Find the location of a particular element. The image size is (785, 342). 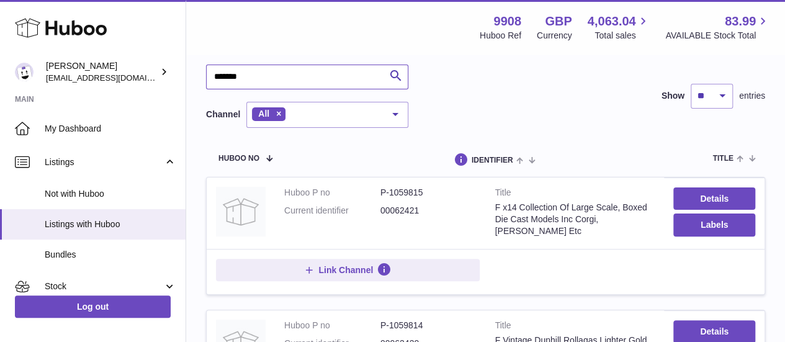

span: 4,063.04 is located at coordinates (612, 21).